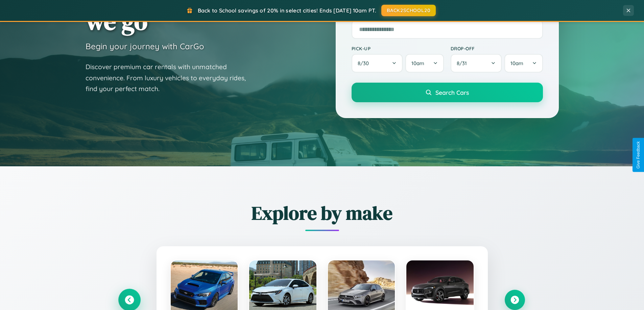  I want to click on button: 8/30, so click(377, 63).